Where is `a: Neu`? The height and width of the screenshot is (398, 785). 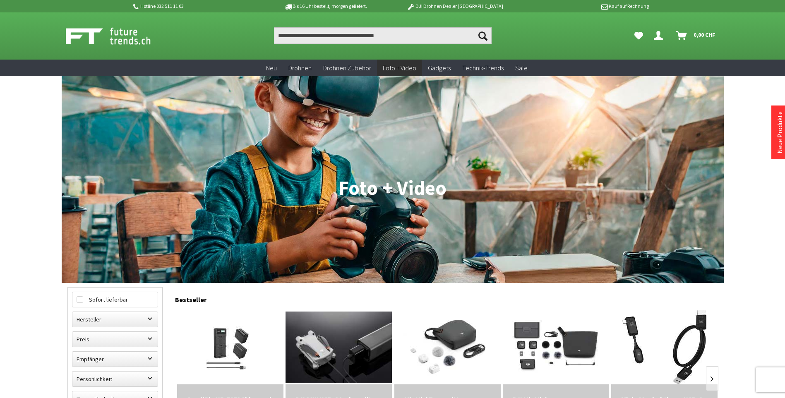
a: Neu is located at coordinates (272, 68).